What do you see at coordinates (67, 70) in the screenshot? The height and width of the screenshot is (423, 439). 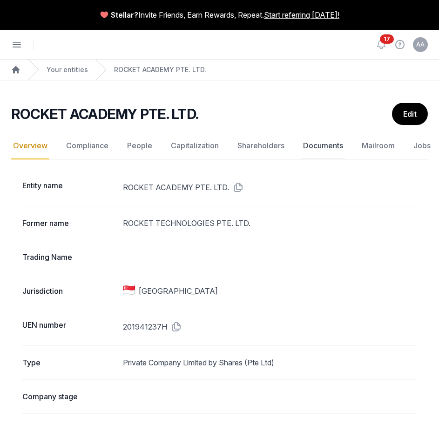 I see `a: Your entities` at bounding box center [67, 70].